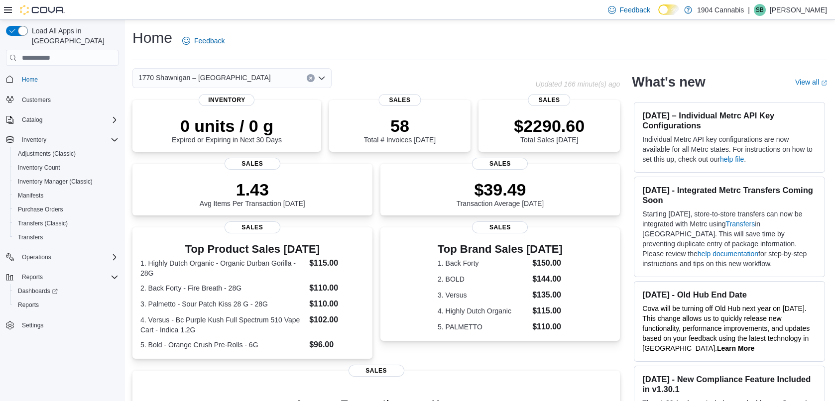 The width and height of the screenshot is (835, 401). What do you see at coordinates (227, 126) in the screenshot?
I see `p: 0 units / 0 g` at bounding box center [227, 126].